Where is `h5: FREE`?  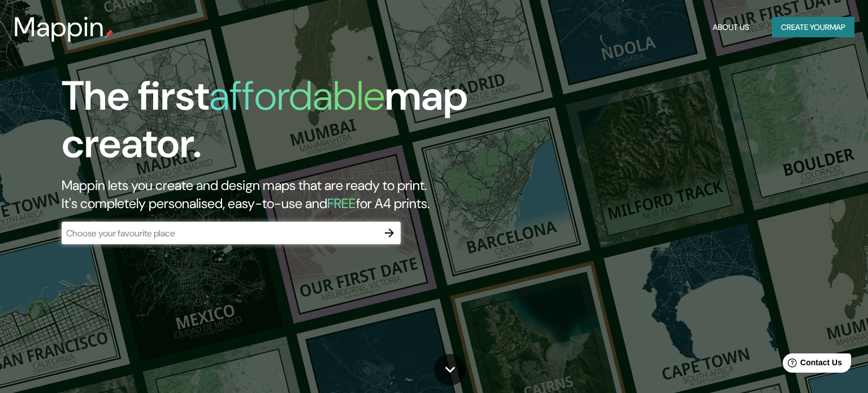
h5: FREE is located at coordinates (341, 203).